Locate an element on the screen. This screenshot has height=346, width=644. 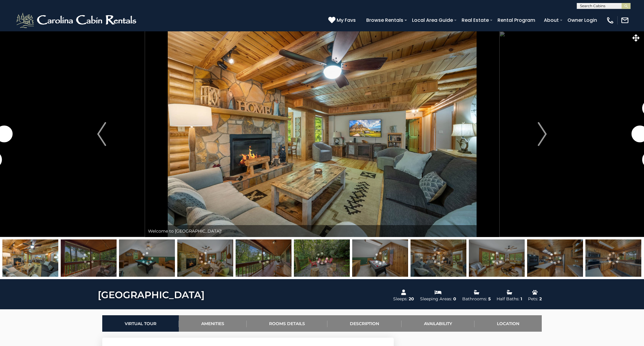
img: 169102203 is located at coordinates (613, 258).